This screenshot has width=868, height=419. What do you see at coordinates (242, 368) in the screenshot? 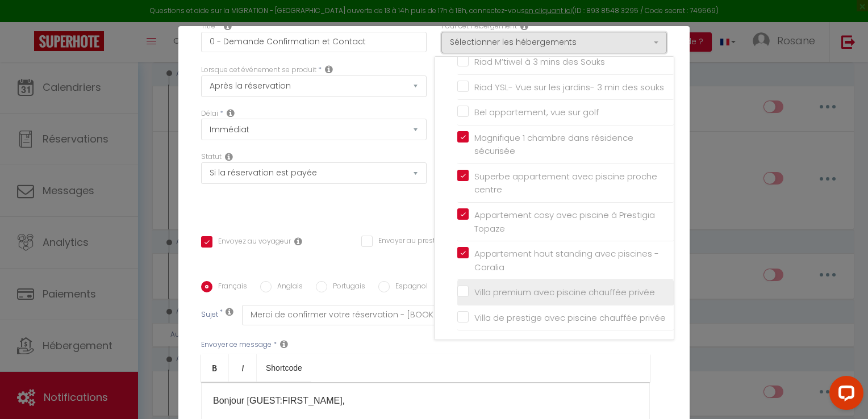
I see `a: Italic` at bounding box center [242, 368].